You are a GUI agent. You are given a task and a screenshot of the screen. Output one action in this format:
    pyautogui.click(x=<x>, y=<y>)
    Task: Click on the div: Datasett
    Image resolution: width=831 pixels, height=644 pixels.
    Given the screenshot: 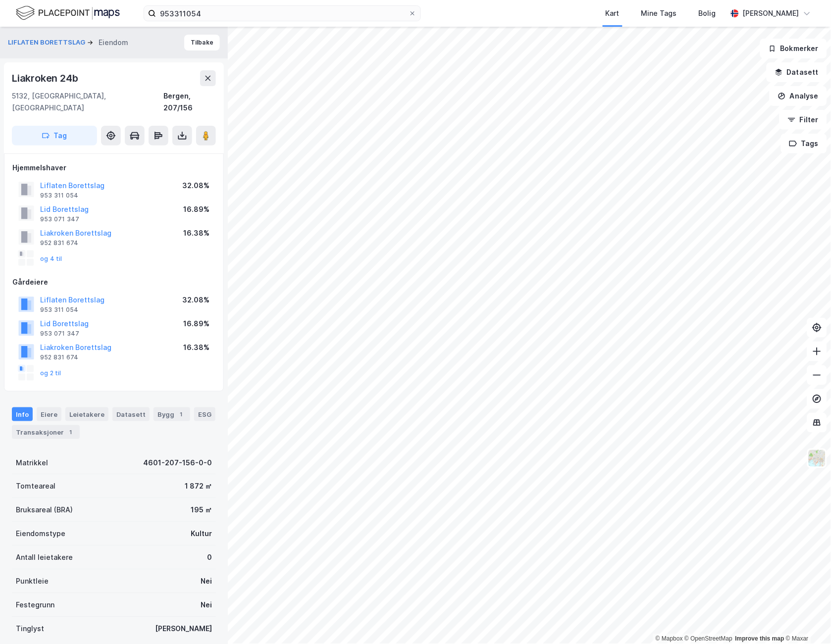 What is the action you would take?
    pyautogui.click(x=131, y=415)
    